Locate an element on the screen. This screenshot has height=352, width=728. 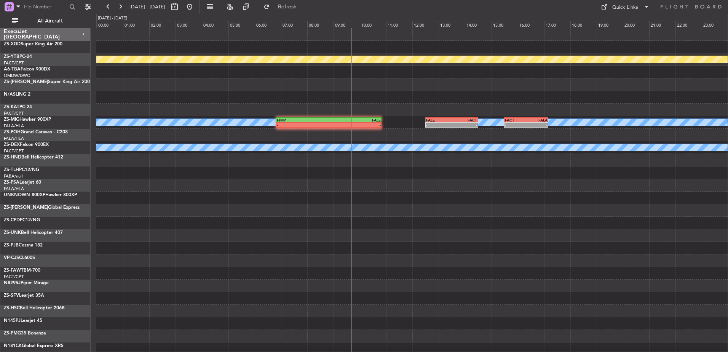
button: All Aircraft is located at coordinates (45, 21).